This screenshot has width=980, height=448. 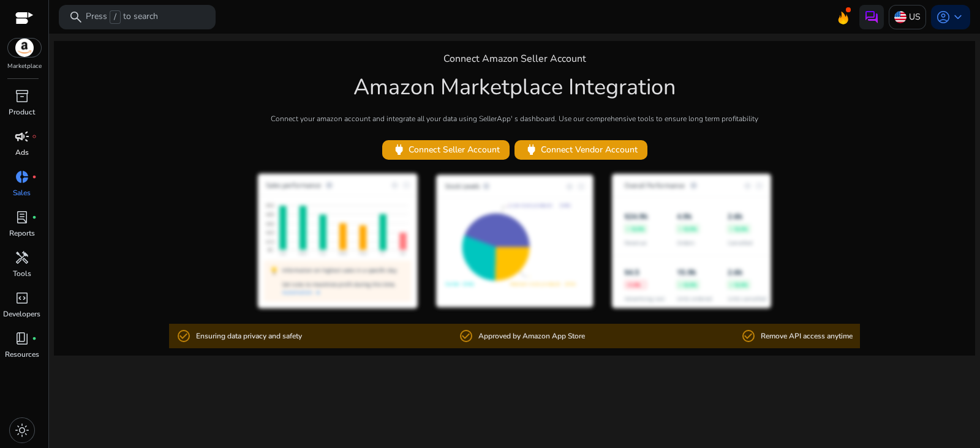 What do you see at coordinates (22, 298) in the screenshot?
I see `span: code_blocks` at bounding box center [22, 298].